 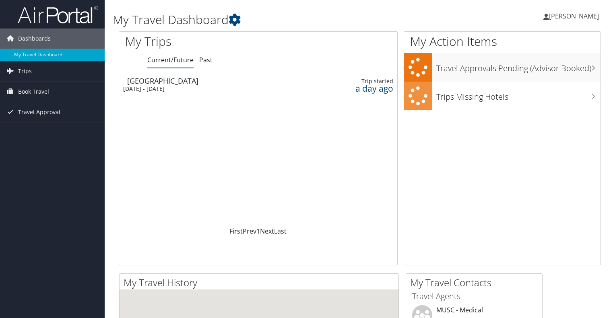 What do you see at coordinates (519, 95) in the screenshot?
I see `h3: Trips Missing Hotels` at bounding box center [519, 95].